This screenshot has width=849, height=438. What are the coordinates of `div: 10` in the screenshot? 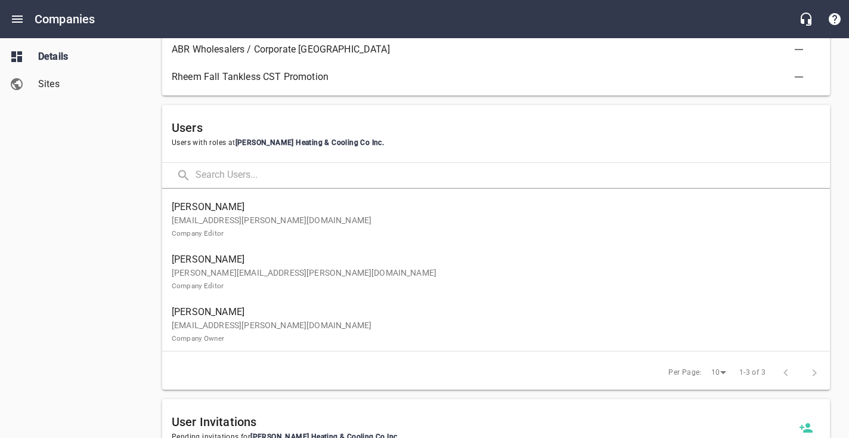 It's located at (718, 372).